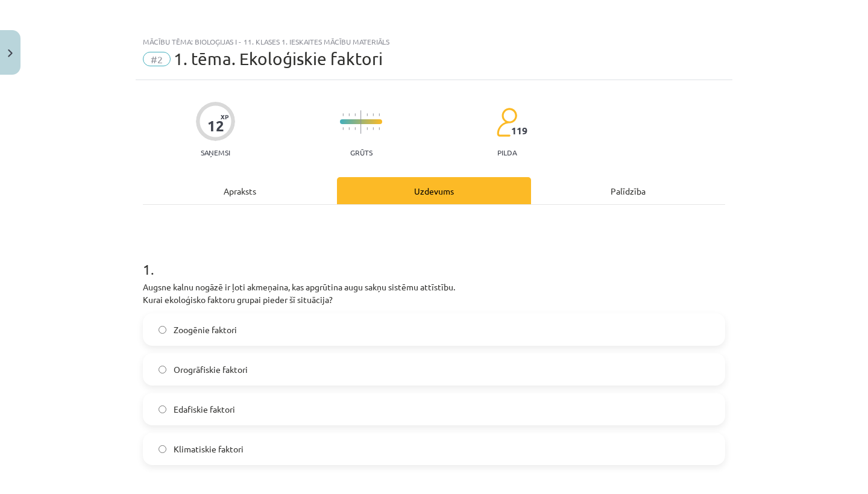  What do you see at coordinates (162, 369) in the screenshot?
I see `input: Orogrāfiskie faktori` at bounding box center [162, 369].